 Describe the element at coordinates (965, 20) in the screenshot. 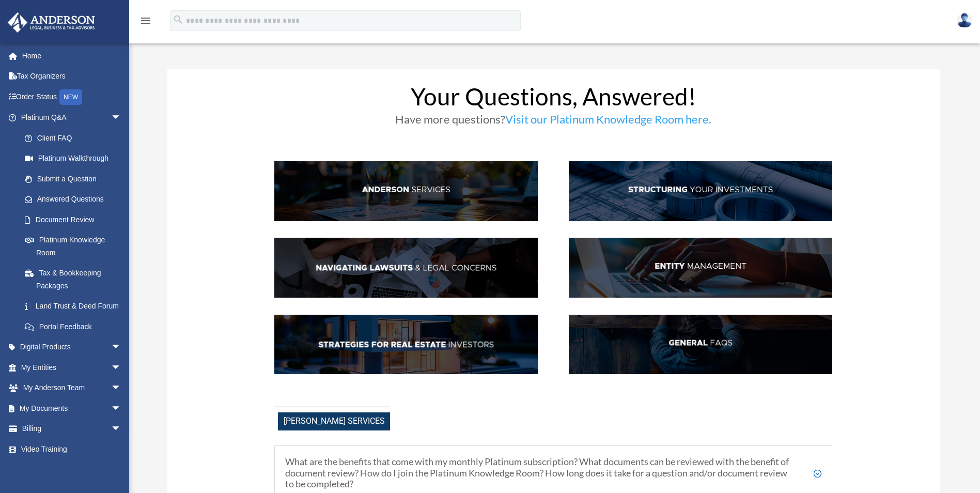

I see `img: User Pic` at that location.